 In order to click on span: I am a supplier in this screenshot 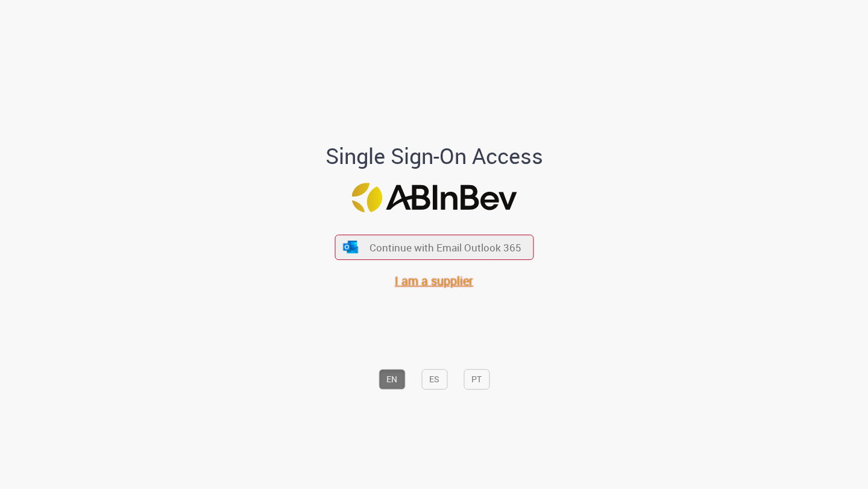, I will do `click(434, 280)`.